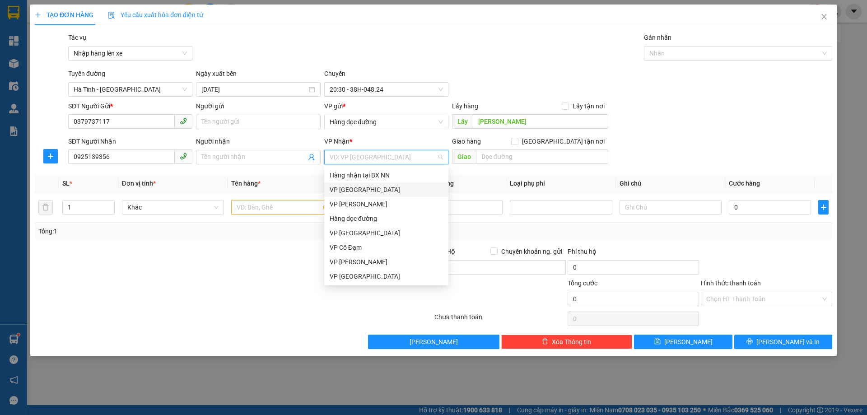 Image resolution: width=867 pixels, height=415 pixels. What do you see at coordinates (633, 253) in the screenshot?
I see `div: Phí thu hộ` at bounding box center [633, 253].